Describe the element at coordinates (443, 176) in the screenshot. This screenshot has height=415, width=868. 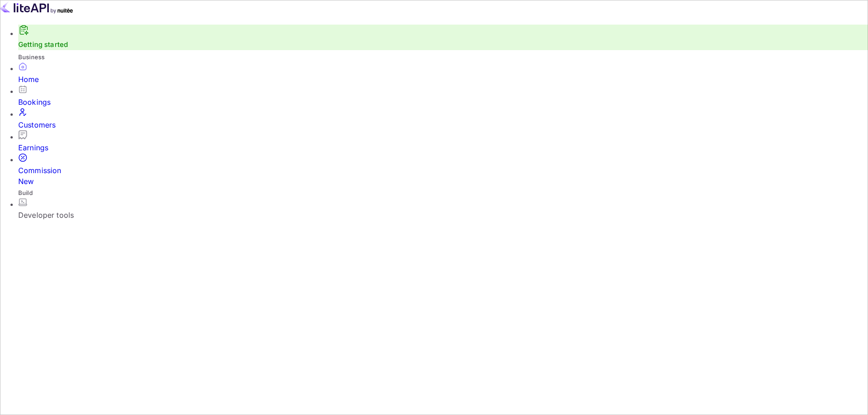
I see `div: Commission` at that location.